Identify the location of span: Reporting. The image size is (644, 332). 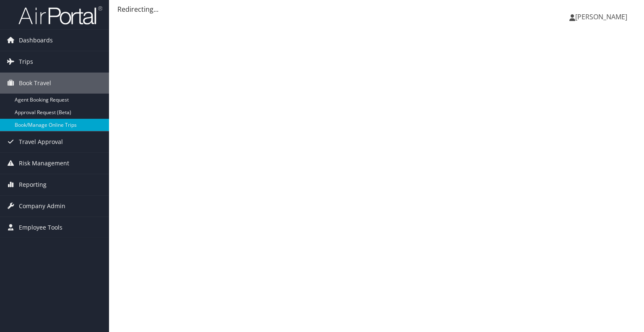
(32, 184).